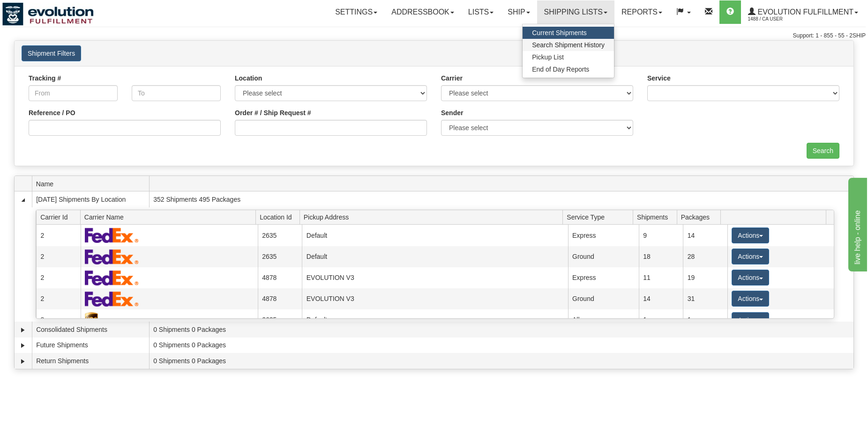 This screenshot has width=868, height=447. What do you see at coordinates (660, 235) in the screenshot?
I see `td: 9` at bounding box center [660, 235].